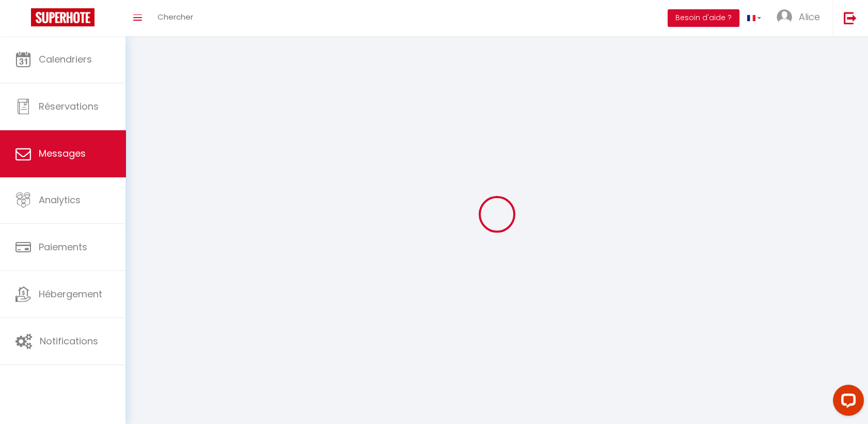  Describe the element at coordinates (703, 18) in the screenshot. I see `button: Besoin d'aide ?` at that location.